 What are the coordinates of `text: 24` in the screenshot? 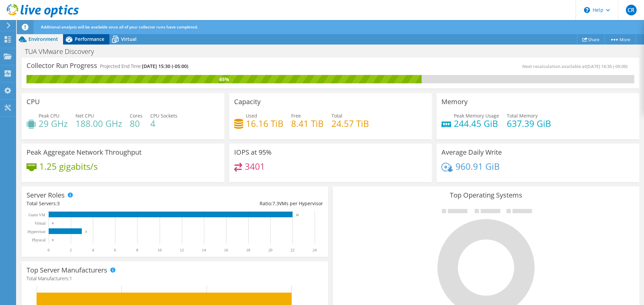 It's located at (314, 250).